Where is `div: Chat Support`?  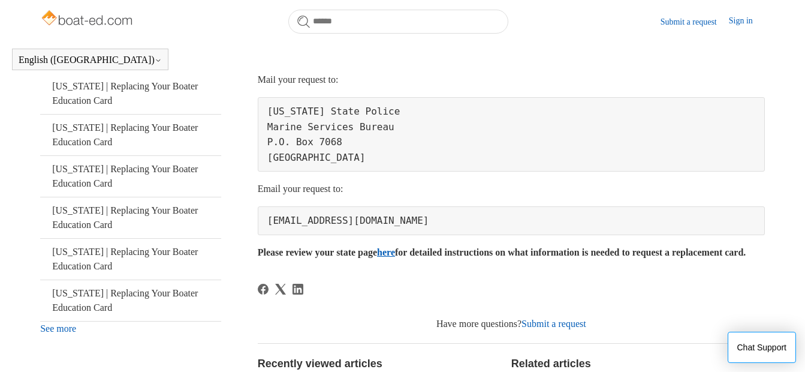 div: Chat Support is located at coordinates (762, 347).